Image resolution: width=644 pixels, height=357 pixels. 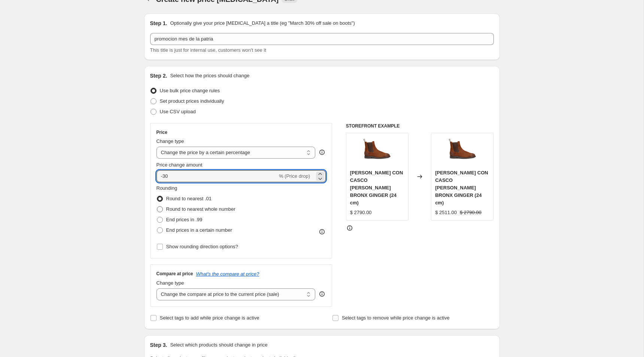 I want to click on span: Select tags to remove while price change is active, so click(x=396, y=318).